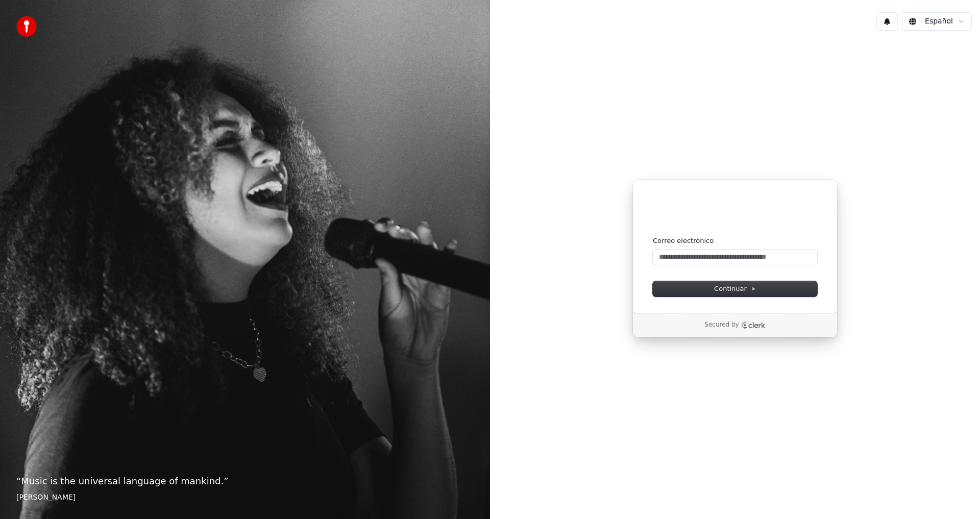  I want to click on a: Clerk logo, so click(753, 325).